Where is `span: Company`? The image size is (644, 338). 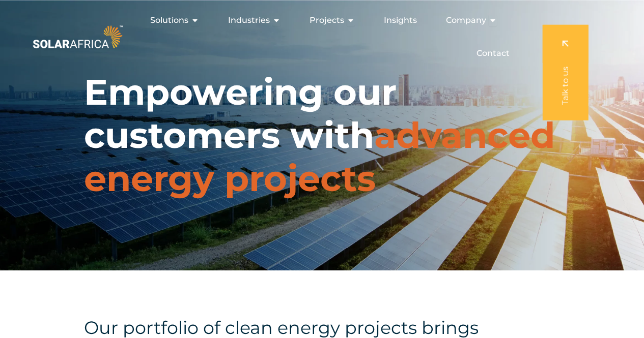
span: Company is located at coordinates (466, 21).